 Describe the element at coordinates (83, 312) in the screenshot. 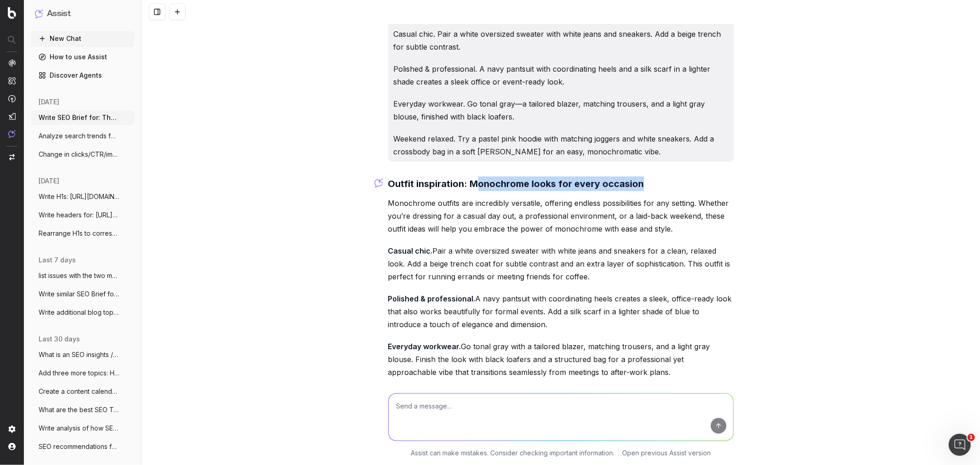

I see `button: Write additional blog topic for fashion:` at that location.